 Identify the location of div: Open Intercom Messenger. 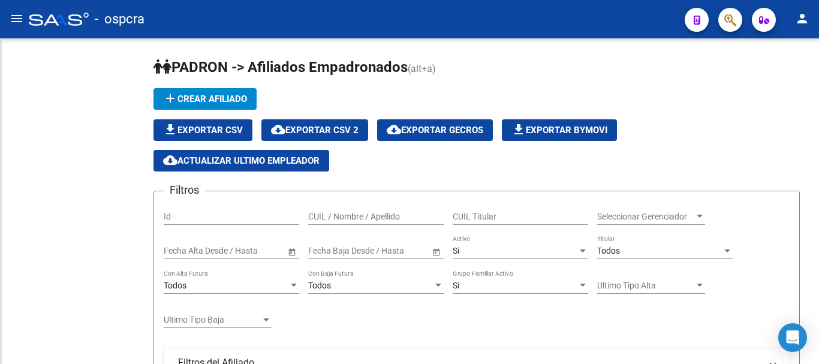
(793, 338).